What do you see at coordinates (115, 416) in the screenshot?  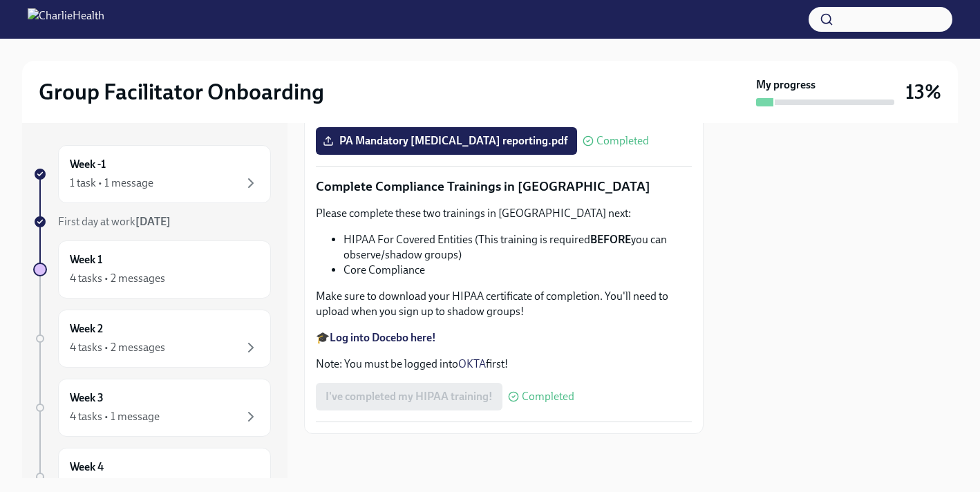 I see `div: 4 tasks • 1 message` at bounding box center [115, 416].